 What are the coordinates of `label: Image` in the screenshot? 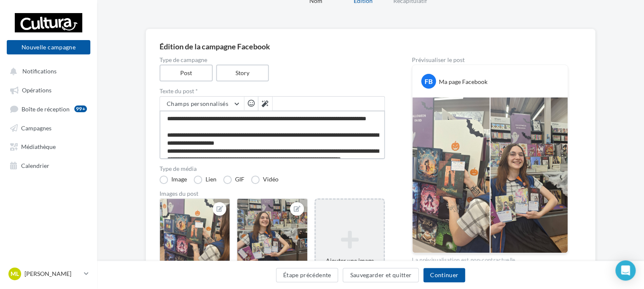 It's located at (173, 180).